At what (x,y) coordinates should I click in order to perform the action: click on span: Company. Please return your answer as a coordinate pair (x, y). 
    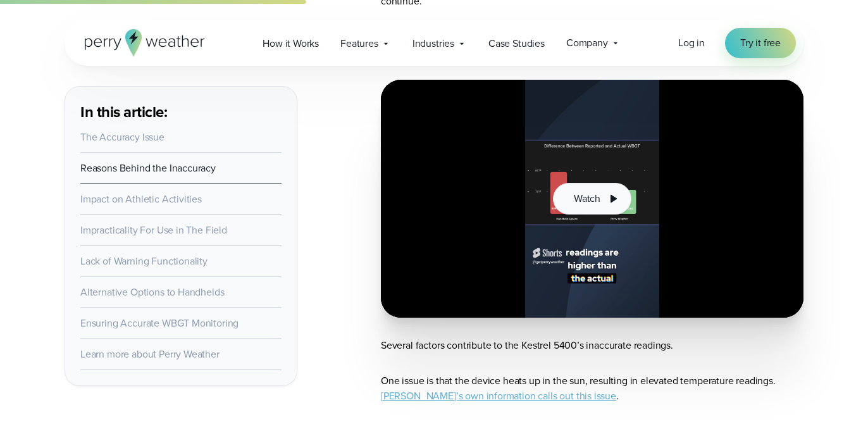
    Looking at the image, I should click on (587, 43).